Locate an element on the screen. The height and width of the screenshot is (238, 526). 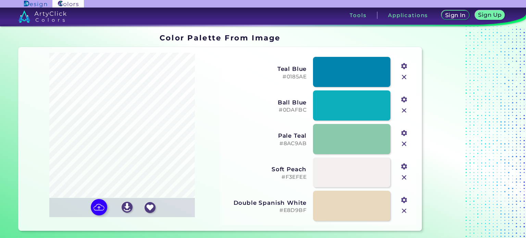
h3: Pale Teal is located at coordinates (266, 136).